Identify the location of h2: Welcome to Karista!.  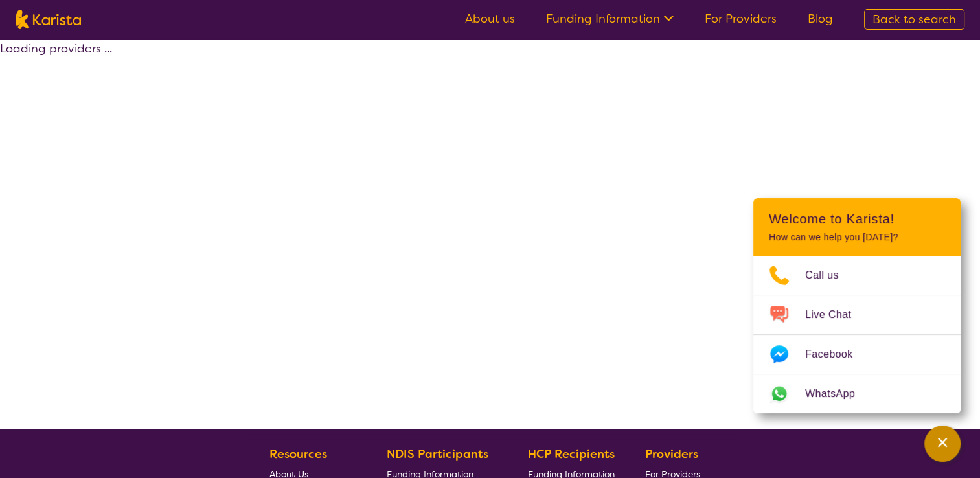
(857, 219).